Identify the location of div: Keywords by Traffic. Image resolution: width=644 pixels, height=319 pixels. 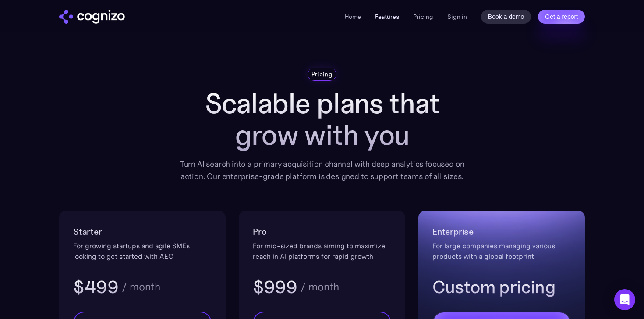
(122, 54).